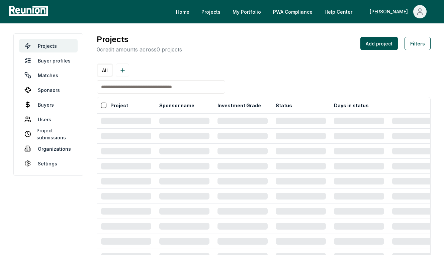  Describe the element at coordinates (417, 43) in the screenshot. I see `button: Filters` at that location.